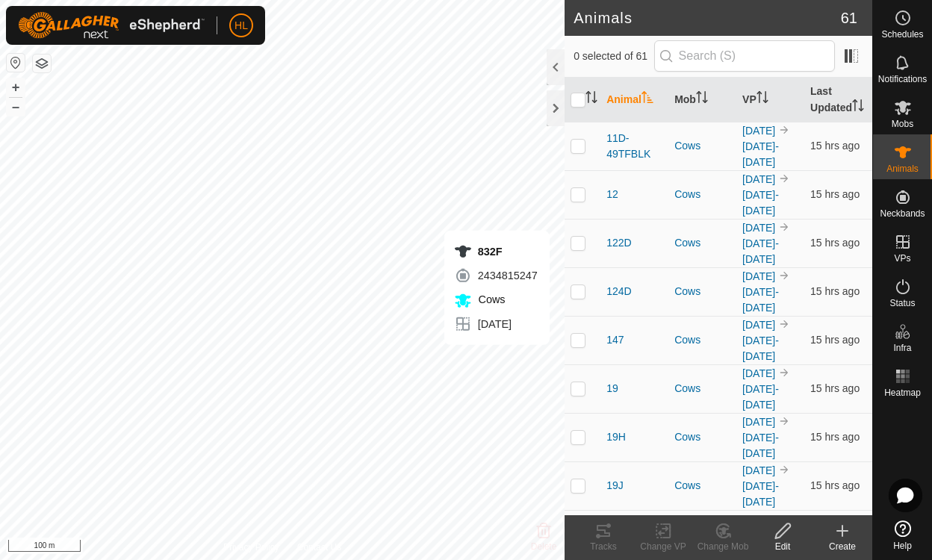 The height and width of the screenshot is (560, 932). Describe the element at coordinates (663, 547) in the screenshot. I see `div: Change VP` at that location.